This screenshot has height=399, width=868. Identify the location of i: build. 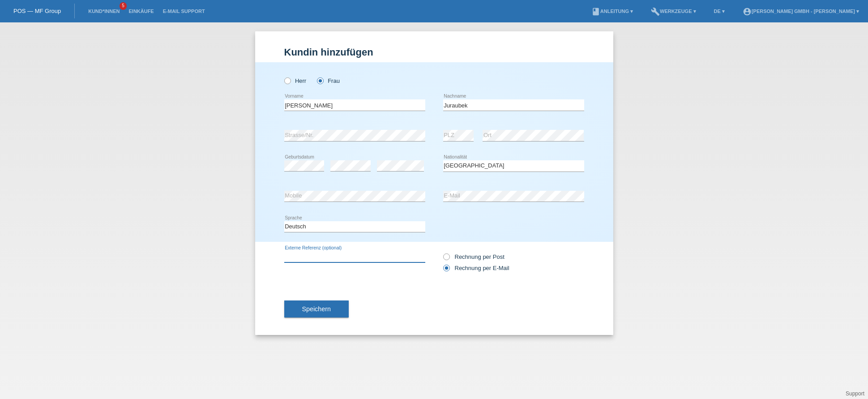
(656, 12).